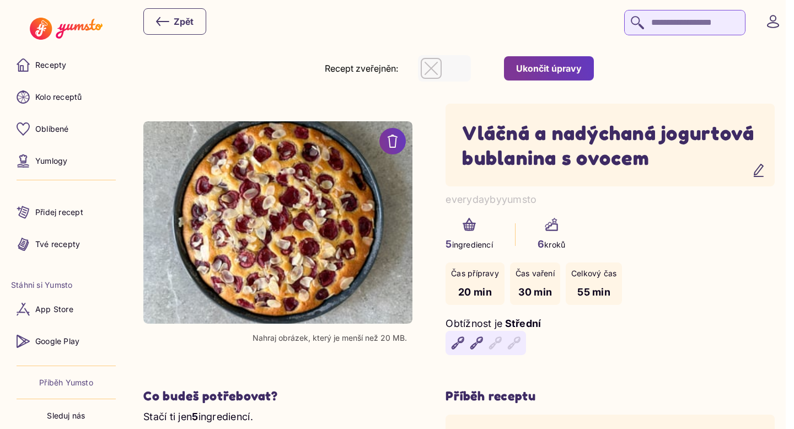 The width and height of the screenshot is (794, 429). Describe the element at coordinates (610, 396) in the screenshot. I see `h3: Příběh receptu` at that location.